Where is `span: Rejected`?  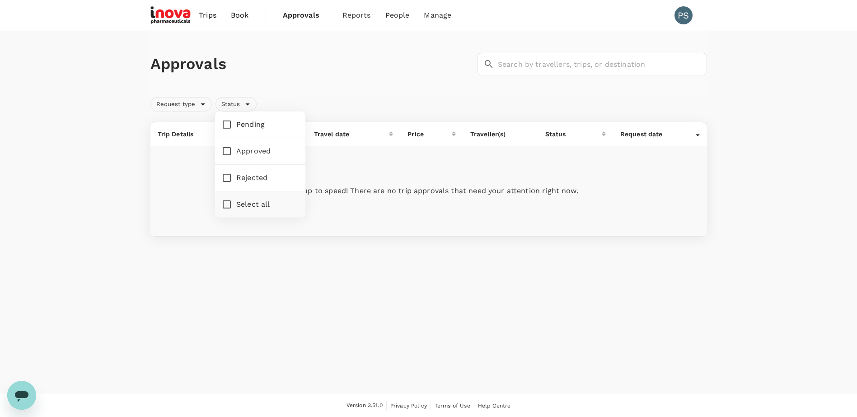
span: Rejected is located at coordinates (251, 178).